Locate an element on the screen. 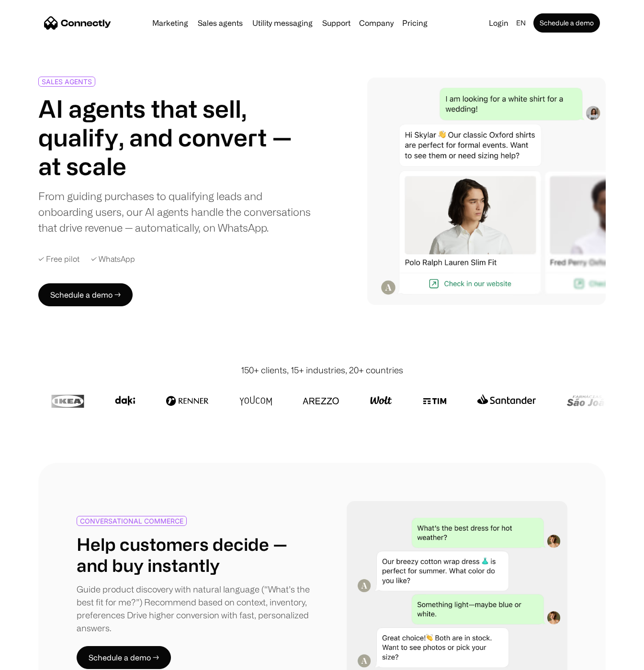 This screenshot has height=670, width=644. h1: AI agents that sell, qualify, and convert — at scale is located at coordinates (178, 138).